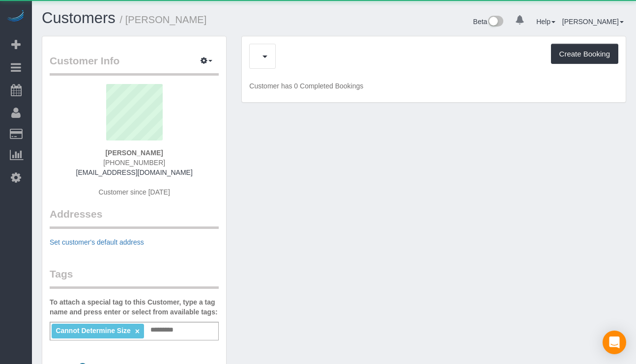  I want to click on a: Help, so click(545, 22).